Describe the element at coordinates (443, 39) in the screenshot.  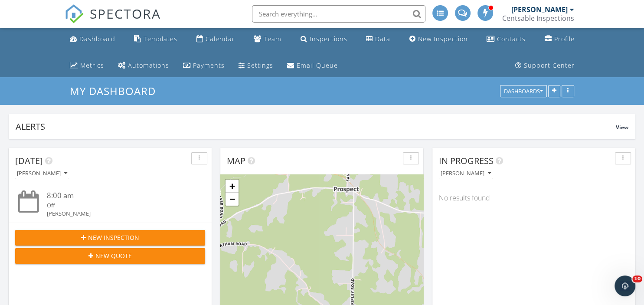
I see `div: New Inspection` at that location.